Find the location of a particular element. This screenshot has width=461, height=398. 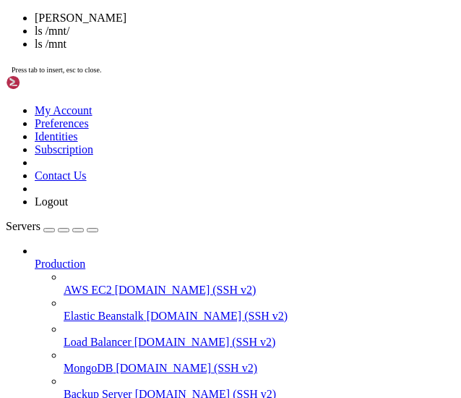

span: Elastic Beanstalk is located at coordinates (103, 315).